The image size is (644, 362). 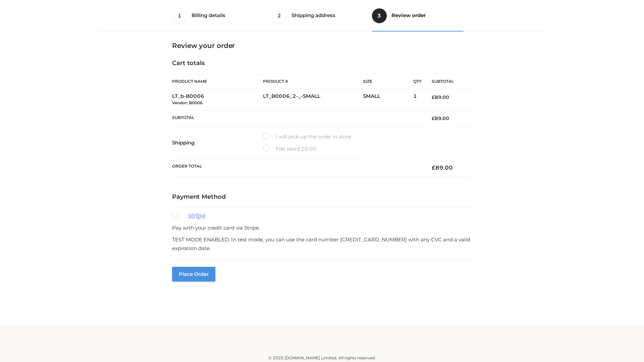 I want to click on h4: Payment Method, so click(x=322, y=197).